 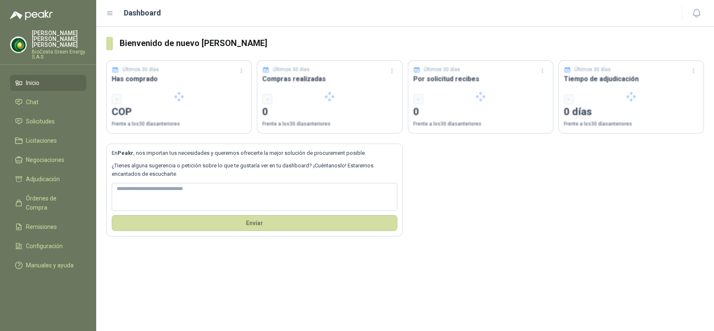 I want to click on a: Remisiones, so click(x=48, y=227).